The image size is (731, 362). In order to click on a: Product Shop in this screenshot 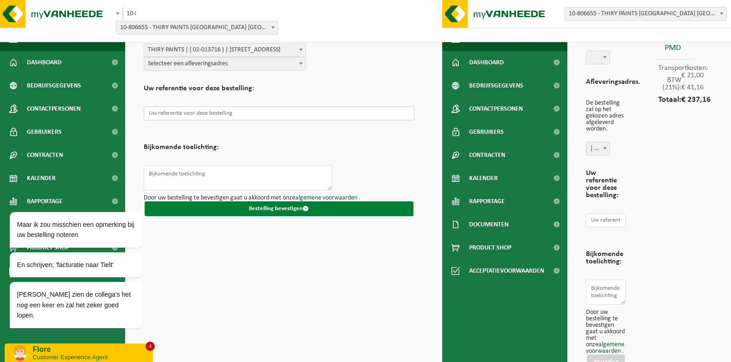, I will do `click(504, 248)`.